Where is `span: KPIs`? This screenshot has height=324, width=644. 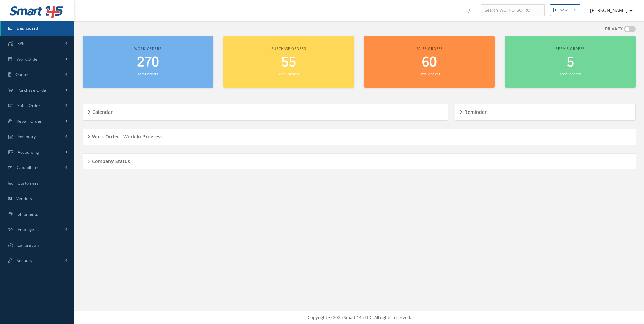 span: KPIs is located at coordinates (21, 44).